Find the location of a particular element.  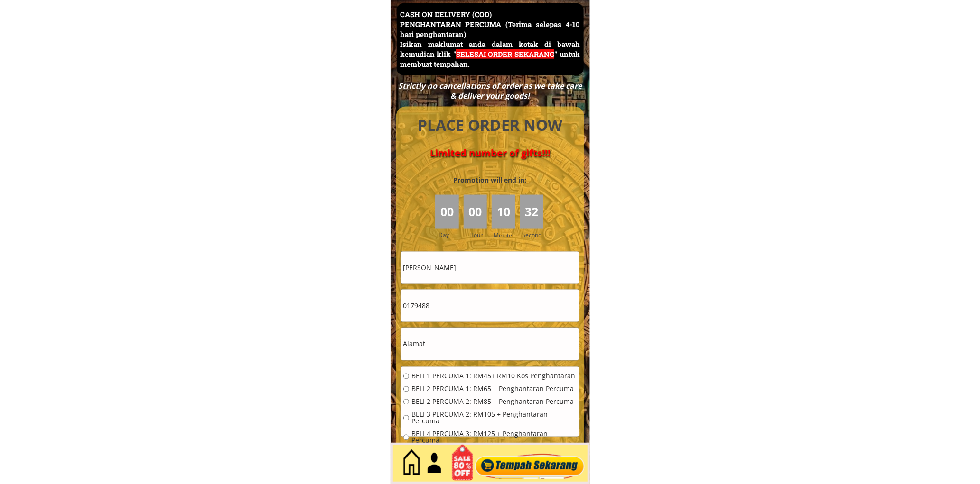

h3: Day is located at coordinates (451, 235).